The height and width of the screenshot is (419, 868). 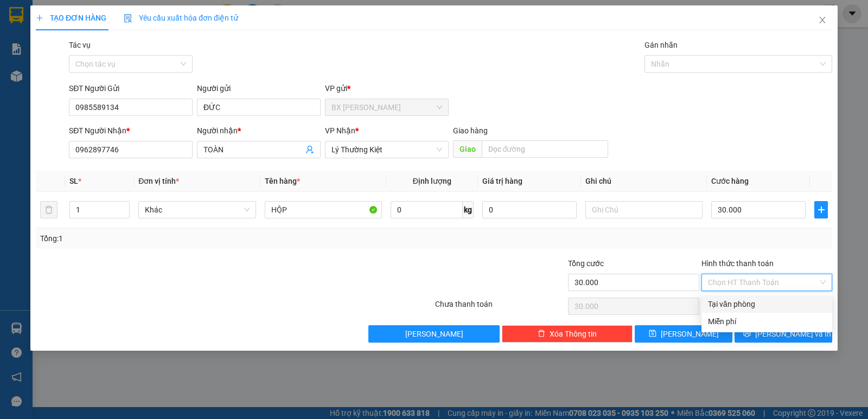 What do you see at coordinates (128, 19) in the screenshot?
I see `img: icon` at bounding box center [128, 19].